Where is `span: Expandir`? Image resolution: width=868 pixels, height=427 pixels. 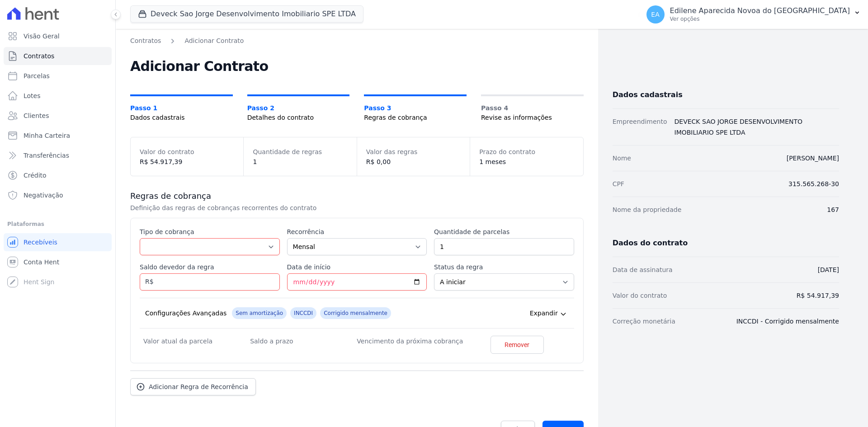
span: Expandir is located at coordinates (543, 314).